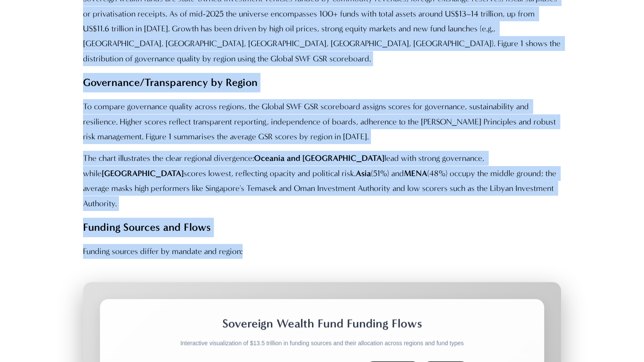 This screenshot has height=362, width=644. I want to click on strong: Funding Sources and Flows, so click(147, 227).